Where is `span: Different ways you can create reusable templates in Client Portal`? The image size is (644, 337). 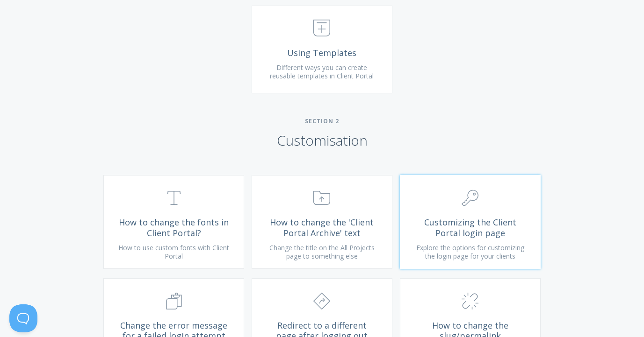 span: Different ways you can create reusable templates in Client Portal is located at coordinates (322, 71).